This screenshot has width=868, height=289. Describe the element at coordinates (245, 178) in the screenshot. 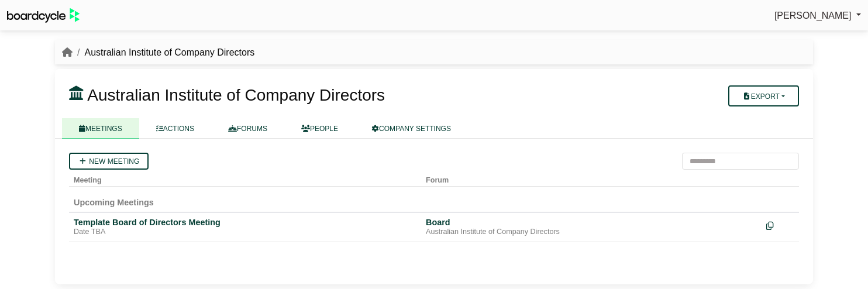

I see `th: Meeting` at that location.